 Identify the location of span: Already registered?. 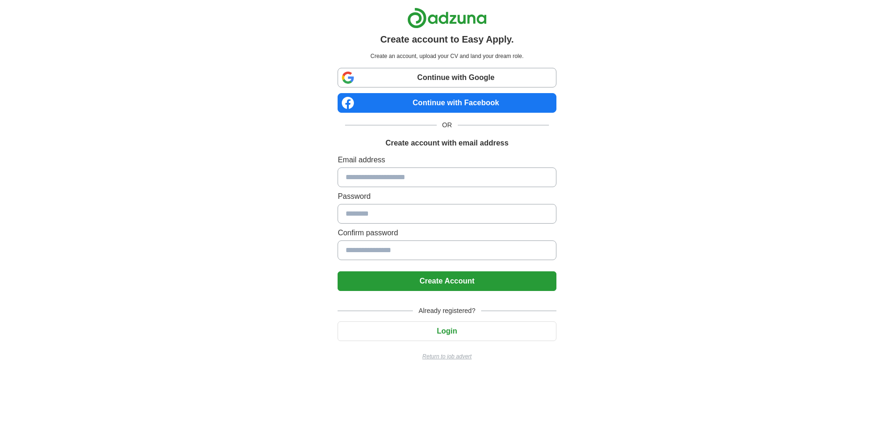
(447, 310).